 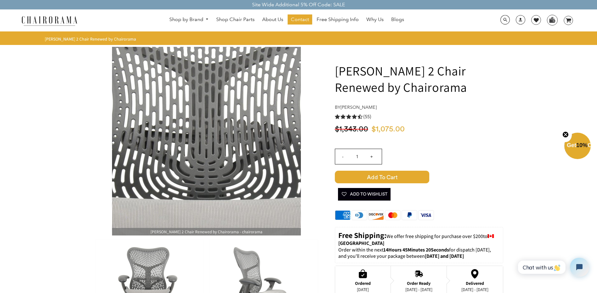 What do you see at coordinates (364, 194) in the screenshot?
I see `button: Add To Wishlist` at bounding box center [364, 194].